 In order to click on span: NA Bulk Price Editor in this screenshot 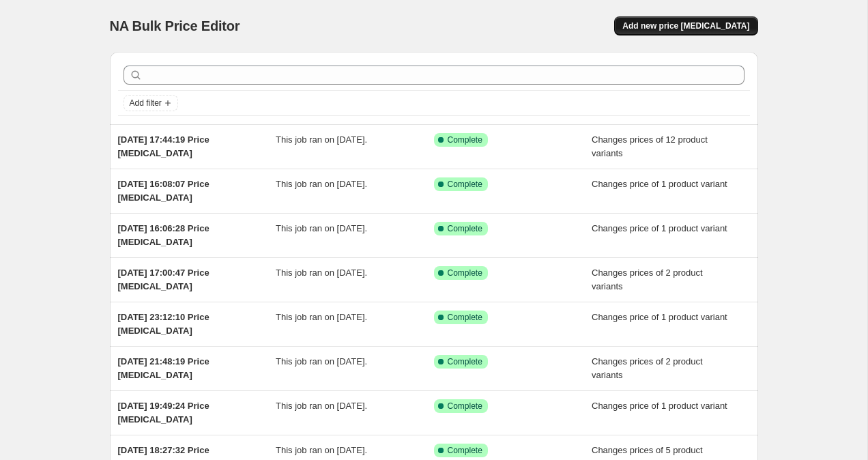, I will do `click(175, 26)`.